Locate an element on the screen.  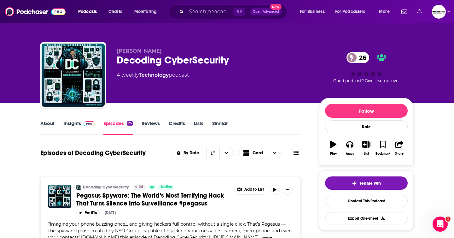
button: Play is located at coordinates (334, 148).